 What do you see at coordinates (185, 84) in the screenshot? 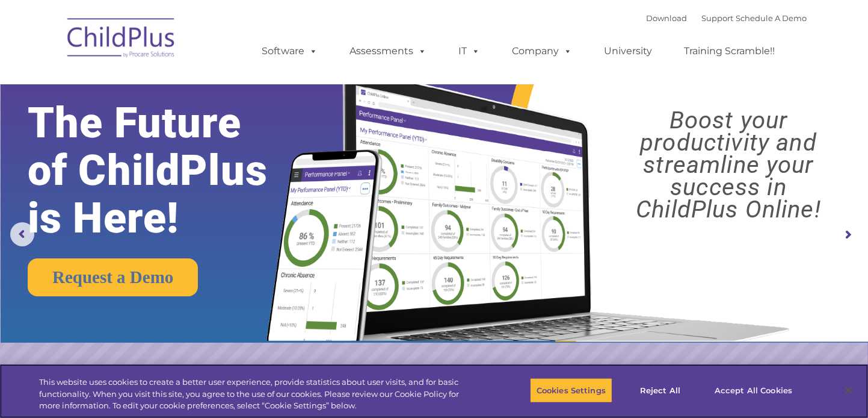
I see `span: Last name` at bounding box center [185, 84].